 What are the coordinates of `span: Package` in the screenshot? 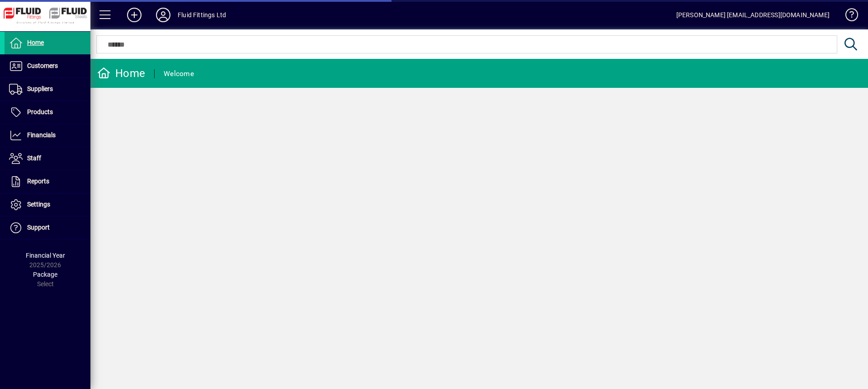 It's located at (45, 274).